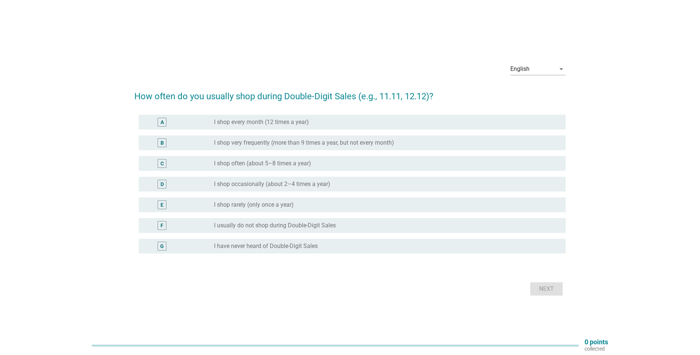 The height and width of the screenshot is (355, 700). Describe the element at coordinates (162, 184) in the screenshot. I see `div: D` at that location.